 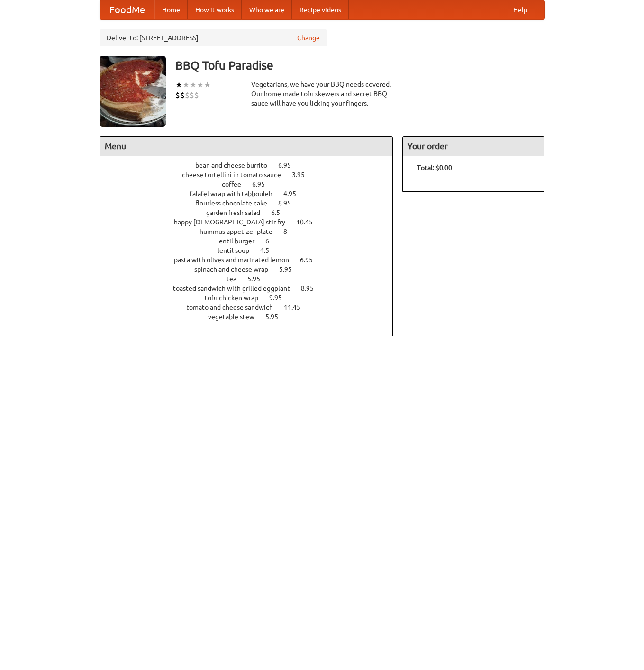 What do you see at coordinates (303, 175) in the screenshot?
I see `span: 3.95` at bounding box center [303, 175].